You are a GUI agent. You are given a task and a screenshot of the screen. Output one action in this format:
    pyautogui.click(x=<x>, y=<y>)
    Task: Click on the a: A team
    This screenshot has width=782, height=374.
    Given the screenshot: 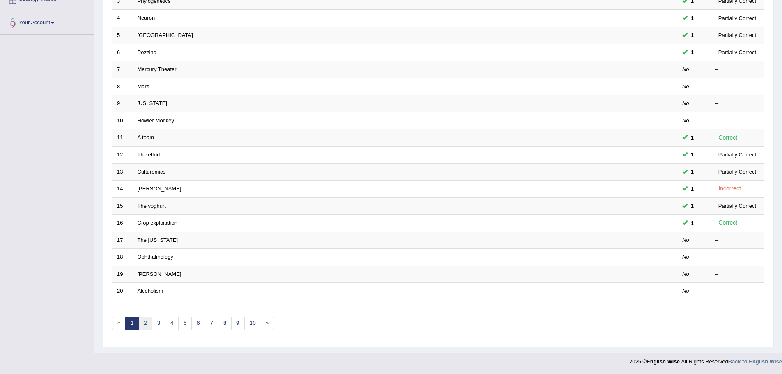 What is the action you would take?
    pyautogui.click(x=146, y=137)
    